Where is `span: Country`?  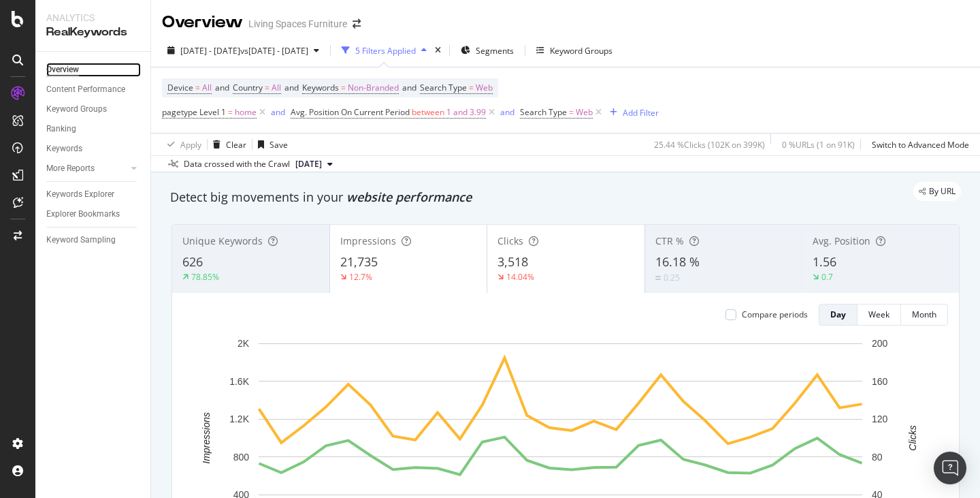
span: Country is located at coordinates (248, 87).